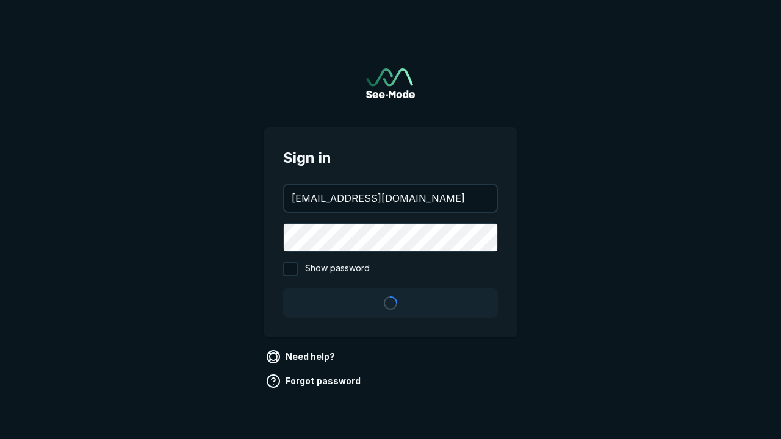 The height and width of the screenshot is (439, 781). Describe the element at coordinates (390, 83) in the screenshot. I see `img: See-Mode Logo` at that location.